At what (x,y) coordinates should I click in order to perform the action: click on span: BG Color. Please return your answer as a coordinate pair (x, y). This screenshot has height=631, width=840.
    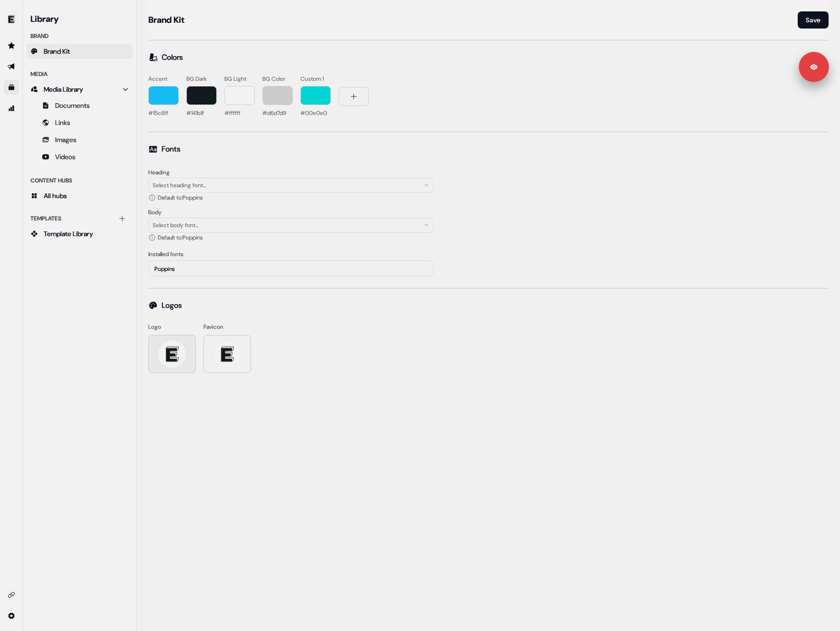
    Looking at the image, I should click on (274, 79).